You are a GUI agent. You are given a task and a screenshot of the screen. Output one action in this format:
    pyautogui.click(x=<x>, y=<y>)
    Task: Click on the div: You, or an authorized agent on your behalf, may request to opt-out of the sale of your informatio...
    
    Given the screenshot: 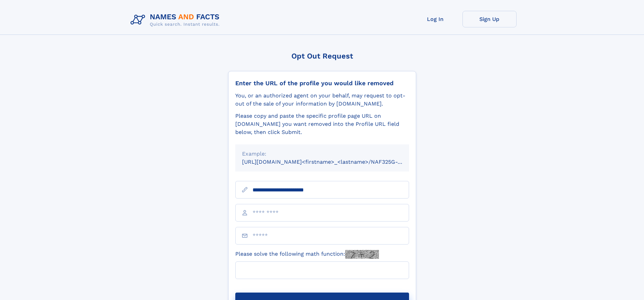 What is the action you would take?
    pyautogui.click(x=322, y=100)
    